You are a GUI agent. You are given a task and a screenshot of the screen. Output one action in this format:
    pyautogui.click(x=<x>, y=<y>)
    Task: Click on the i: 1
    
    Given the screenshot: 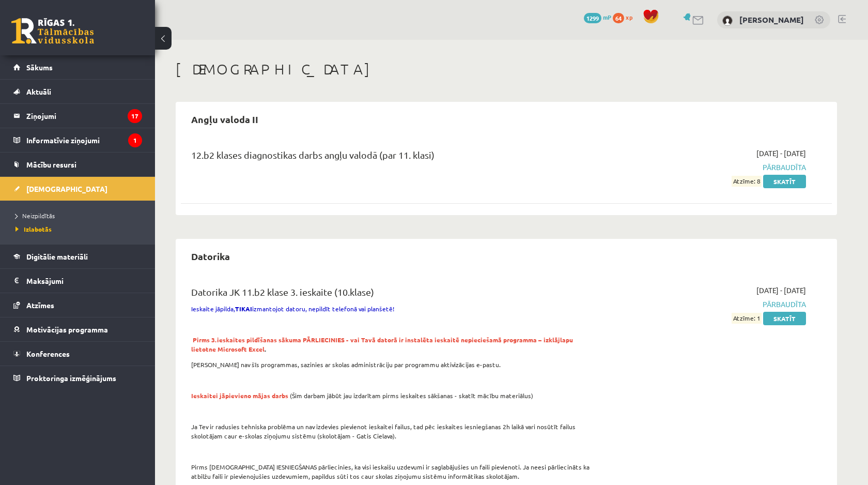 What is the action you would take?
    pyautogui.click(x=135, y=140)
    